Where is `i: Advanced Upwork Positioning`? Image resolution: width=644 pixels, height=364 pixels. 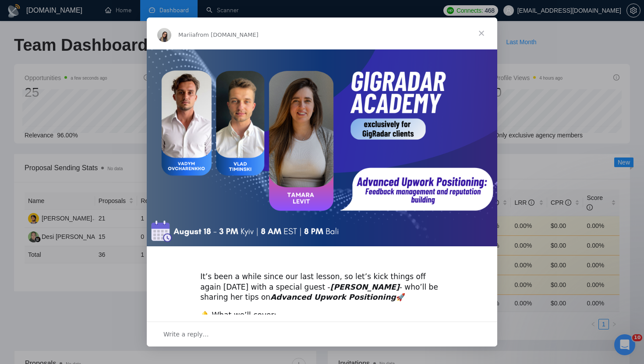
i: Advanced Upwork Positioning is located at coordinates (333, 297).